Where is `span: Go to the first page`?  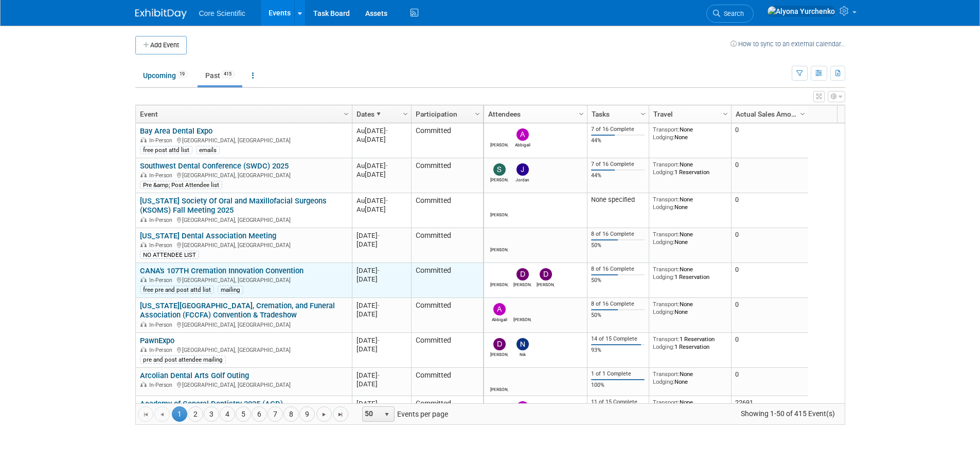
span: Go to the first page is located at coordinates (145, 415).